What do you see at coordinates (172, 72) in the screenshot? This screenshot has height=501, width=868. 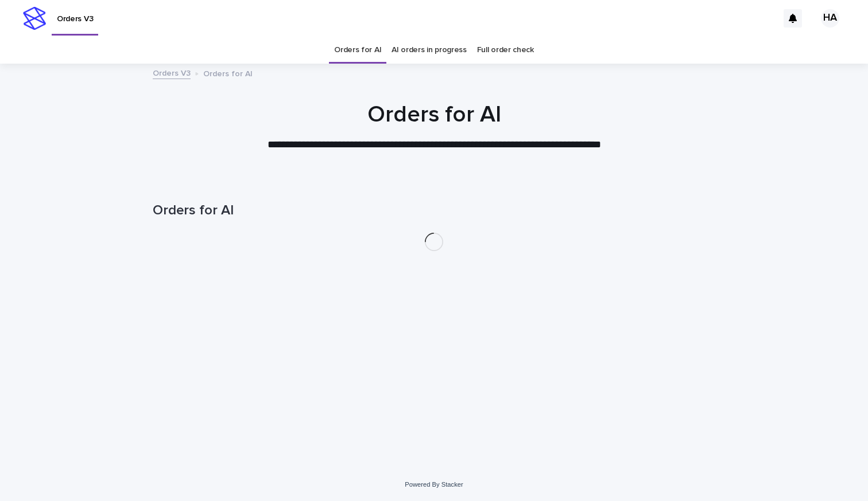 I see `a: Orders V3` at bounding box center [172, 72].